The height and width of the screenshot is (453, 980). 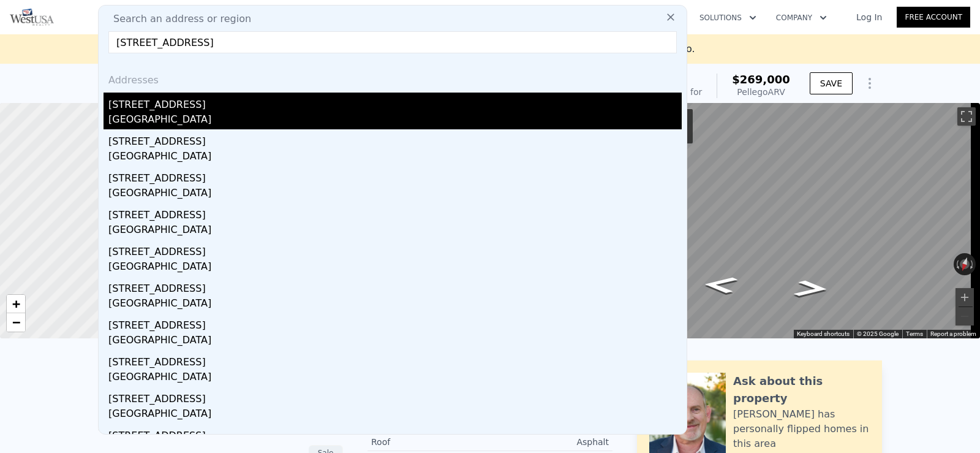 What do you see at coordinates (392, 78) in the screenshot?
I see `div: Addresses` at bounding box center [392, 78].